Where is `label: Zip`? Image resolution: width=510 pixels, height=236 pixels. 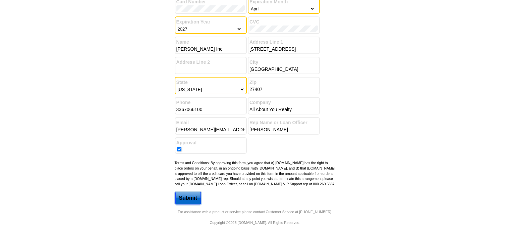
label: Zip is located at coordinates (284, 82).